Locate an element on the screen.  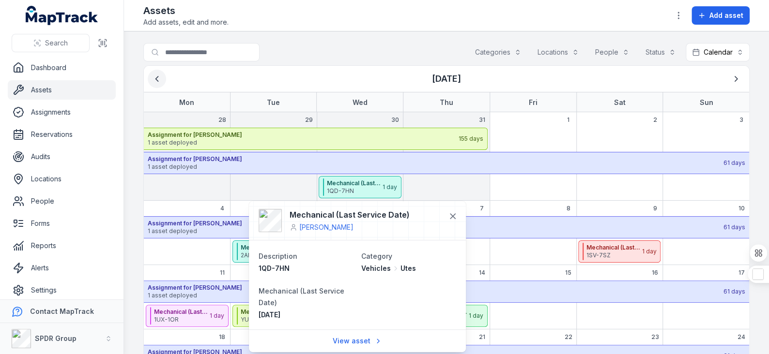
a: Assets is located at coordinates (61, 90).